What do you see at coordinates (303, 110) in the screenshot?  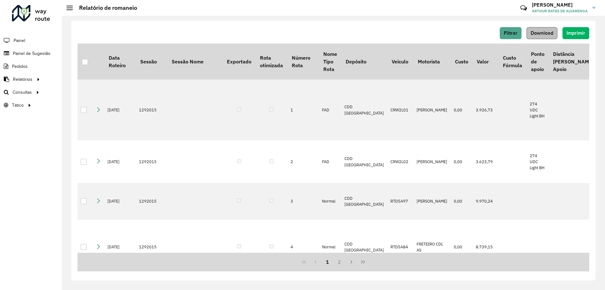 I see `td: 1` at bounding box center [303, 110].